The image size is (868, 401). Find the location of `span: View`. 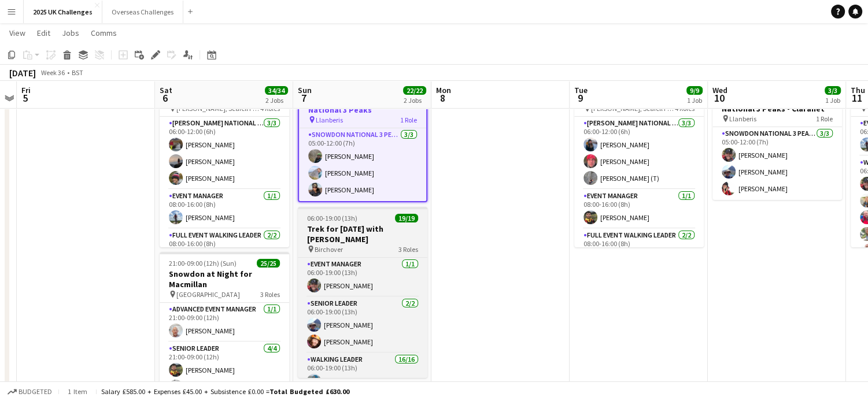

span: View is located at coordinates (17, 33).